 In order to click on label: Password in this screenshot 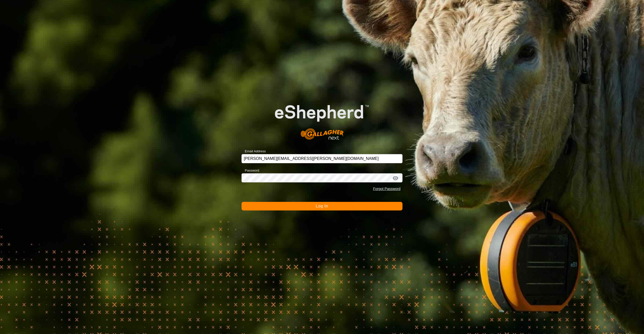, I will do `click(250, 171)`.